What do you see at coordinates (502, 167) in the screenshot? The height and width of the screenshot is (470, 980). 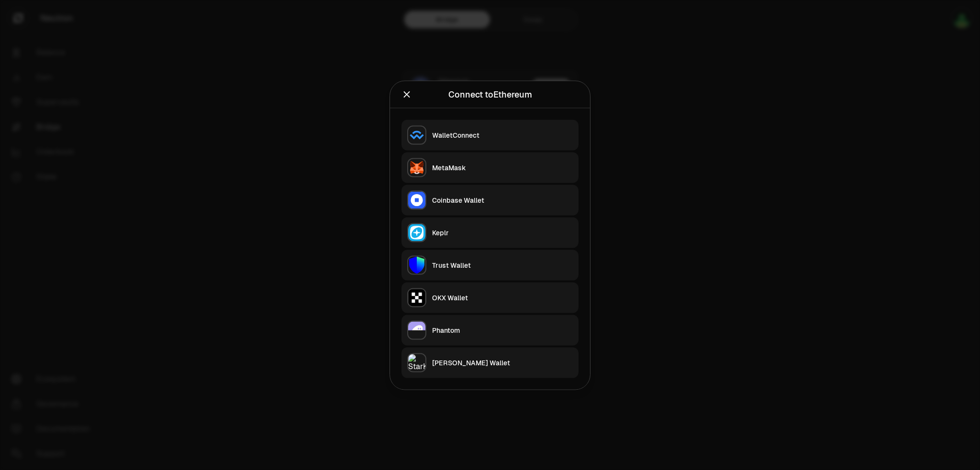 I see `div: MetaMask` at bounding box center [502, 167].